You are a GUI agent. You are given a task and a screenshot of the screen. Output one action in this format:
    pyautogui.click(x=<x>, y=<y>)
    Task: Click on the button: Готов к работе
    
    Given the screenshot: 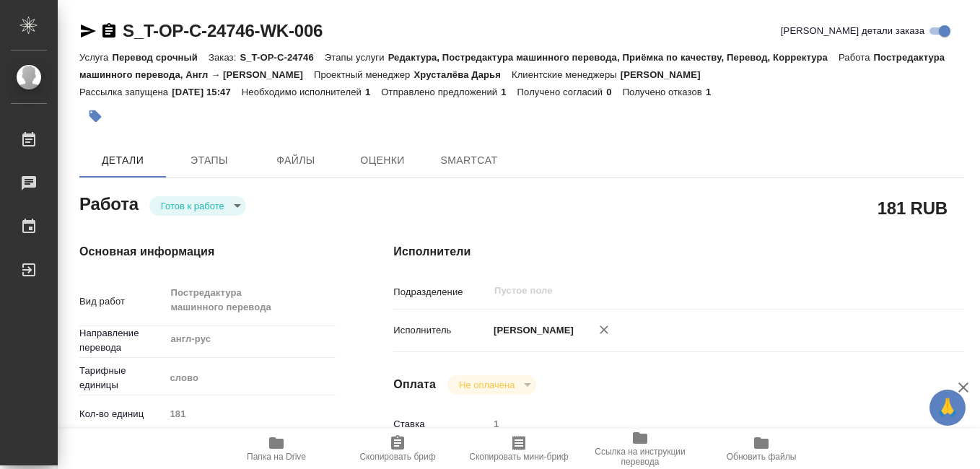 What is the action you would take?
    pyautogui.click(x=193, y=206)
    